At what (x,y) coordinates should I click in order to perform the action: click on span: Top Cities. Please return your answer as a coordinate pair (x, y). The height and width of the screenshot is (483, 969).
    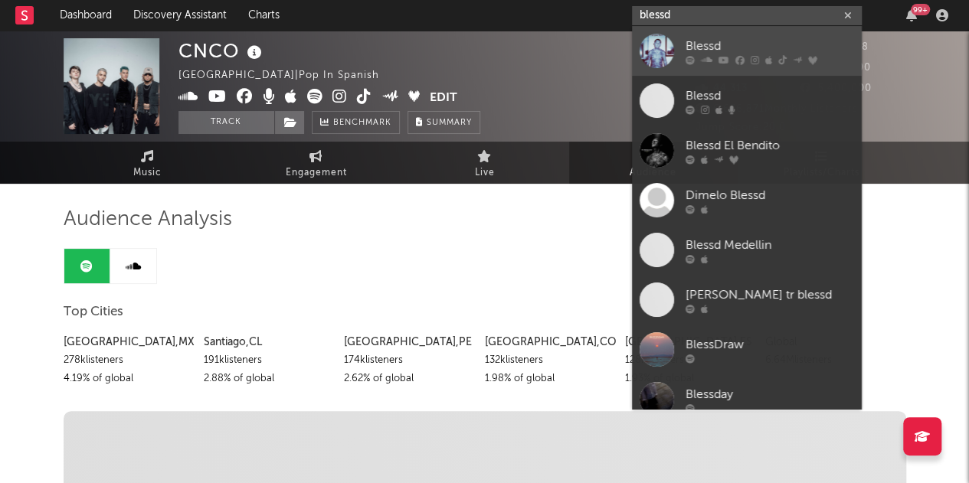
    Looking at the image, I should click on (93, 313).